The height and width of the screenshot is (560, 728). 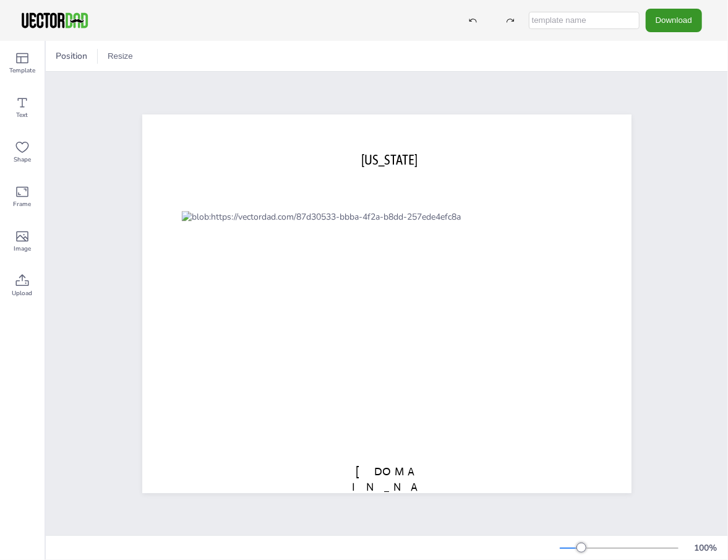 I want to click on div: 100 %, so click(x=706, y=547).